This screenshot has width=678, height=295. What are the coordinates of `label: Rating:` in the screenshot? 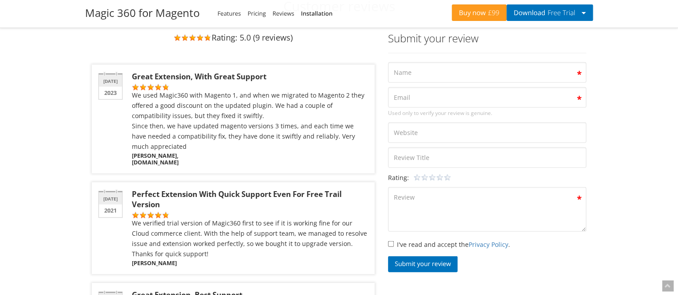 It's located at (398, 177).